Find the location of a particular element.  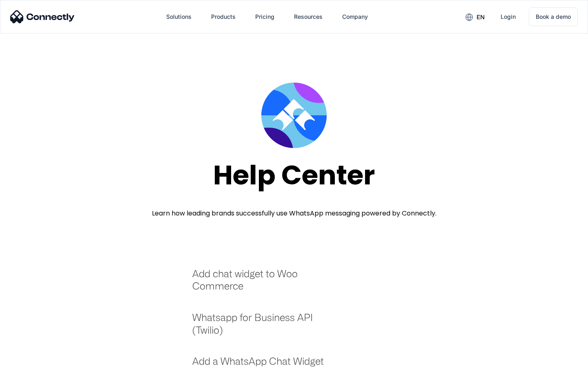

a: Pricing is located at coordinates (265, 17).